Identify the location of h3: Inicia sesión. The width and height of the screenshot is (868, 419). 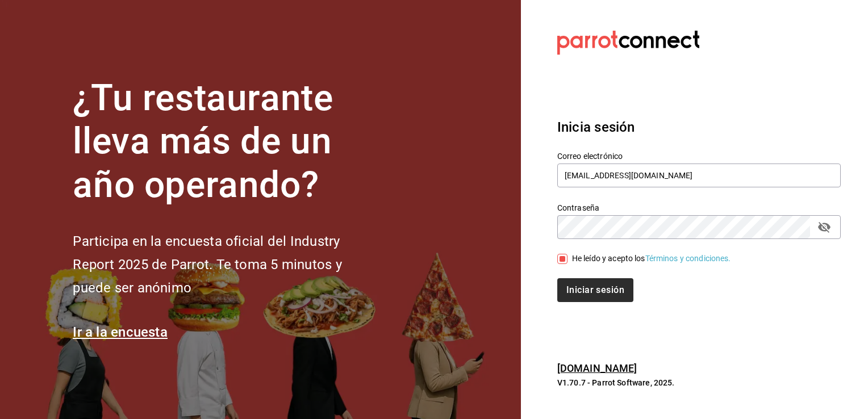
(699, 127).